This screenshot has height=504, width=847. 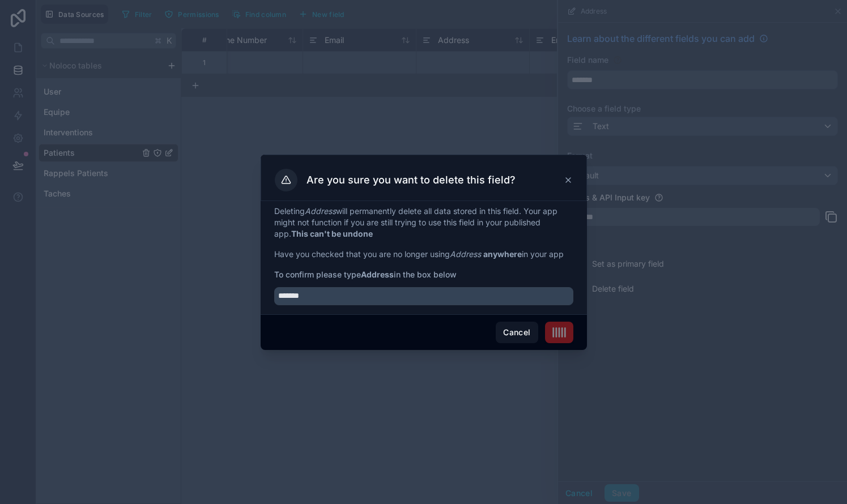 I want to click on strong: anywhere, so click(x=502, y=254).